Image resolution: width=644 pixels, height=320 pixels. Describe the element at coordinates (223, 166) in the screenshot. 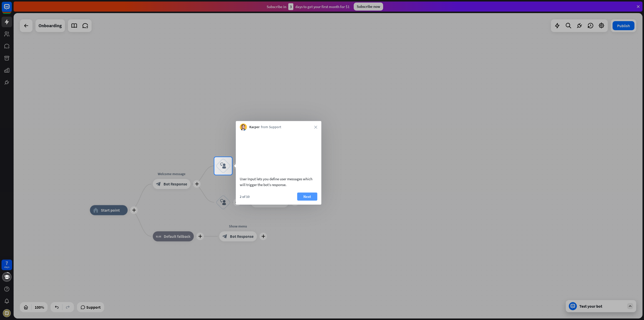

I see `i: block_user_input` at that location.